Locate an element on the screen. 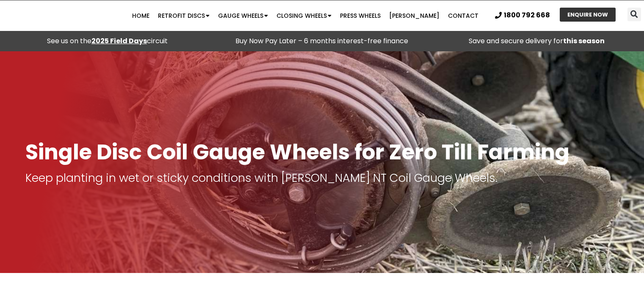 This screenshot has width=644, height=298. a: Closing Wheels is located at coordinates (304, 16).